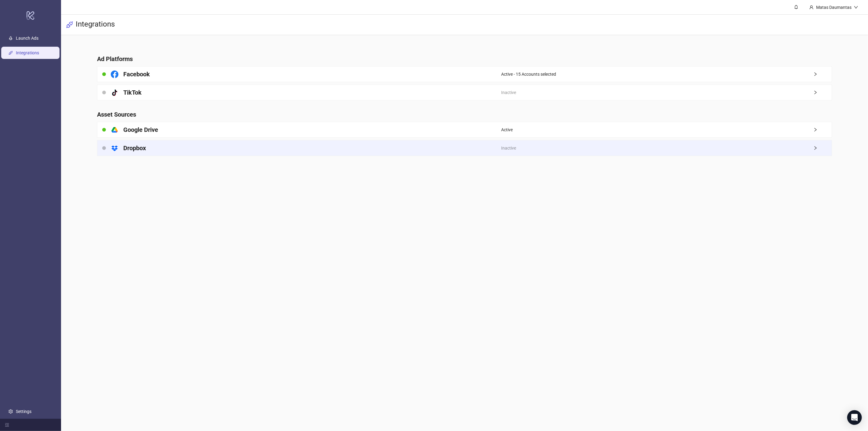 The height and width of the screenshot is (431, 868). I want to click on div: Matas Daumantas, so click(834, 7).